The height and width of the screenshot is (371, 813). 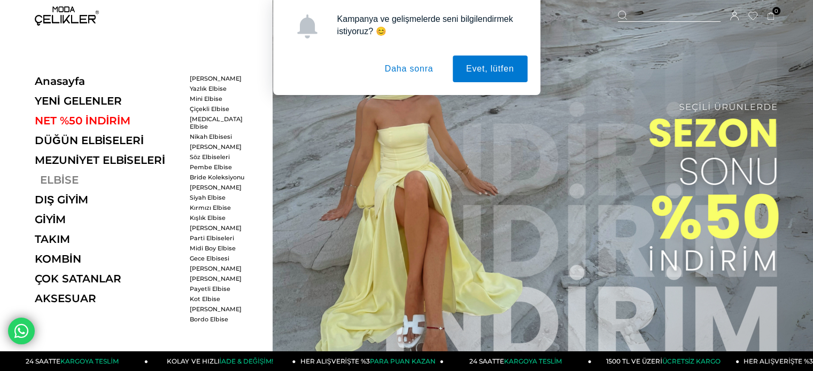 I want to click on a: Kot Elbise, so click(x=220, y=299).